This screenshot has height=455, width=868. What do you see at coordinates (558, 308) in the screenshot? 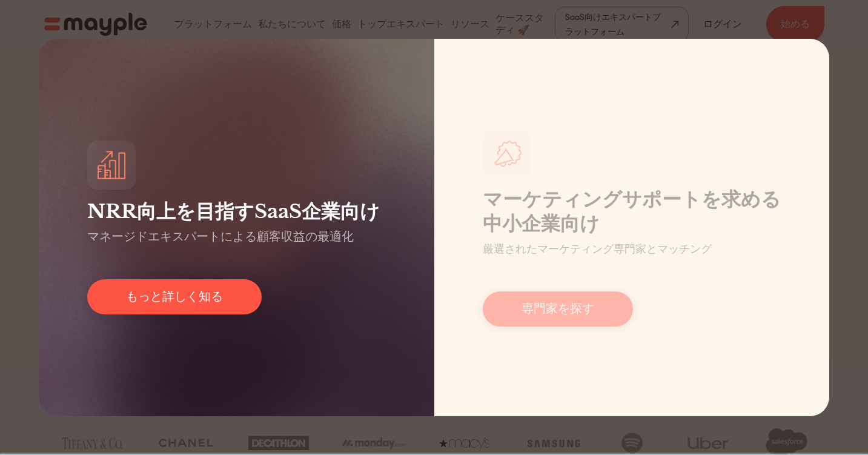
I see `font: 専門家を探す` at bounding box center [558, 308].